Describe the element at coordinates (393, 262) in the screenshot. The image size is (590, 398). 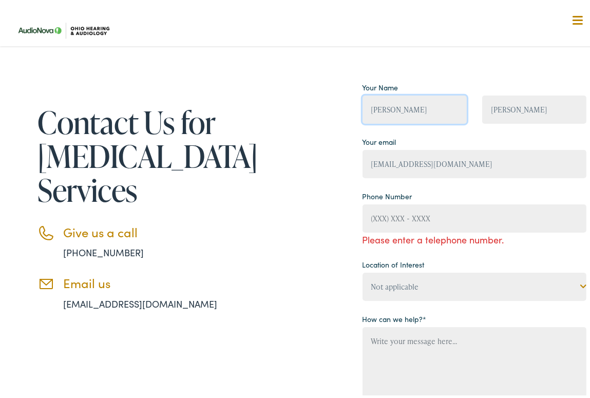
I see `label: Location of Interest` at that location.